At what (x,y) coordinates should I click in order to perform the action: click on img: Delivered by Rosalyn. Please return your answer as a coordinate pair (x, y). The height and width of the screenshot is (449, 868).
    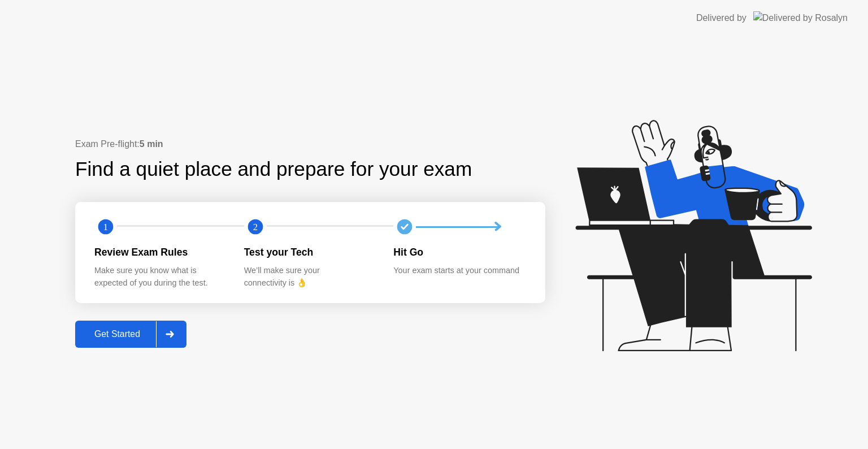
    Looking at the image, I should click on (801, 17).